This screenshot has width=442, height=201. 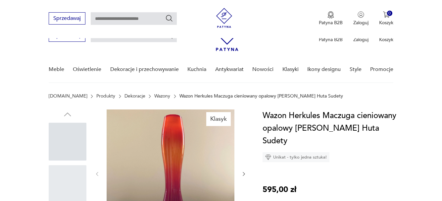 I want to click on button: Patyna B2B, so click(x=331, y=19).